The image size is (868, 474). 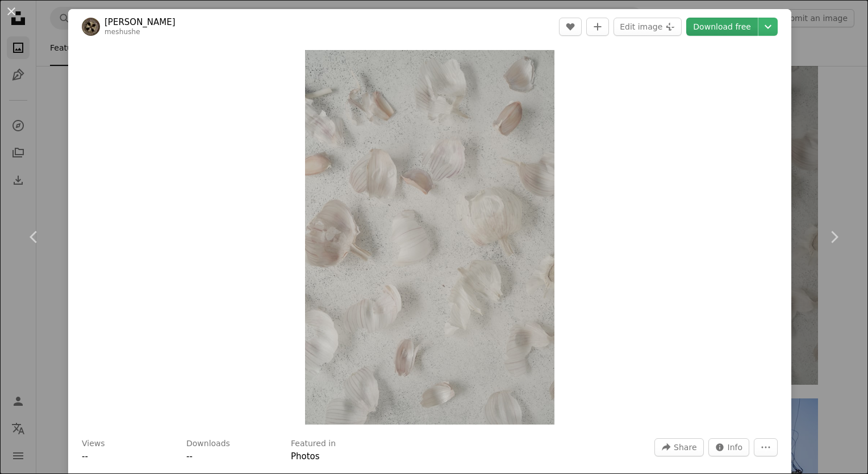 I want to click on button: Choose download size, so click(x=768, y=27).